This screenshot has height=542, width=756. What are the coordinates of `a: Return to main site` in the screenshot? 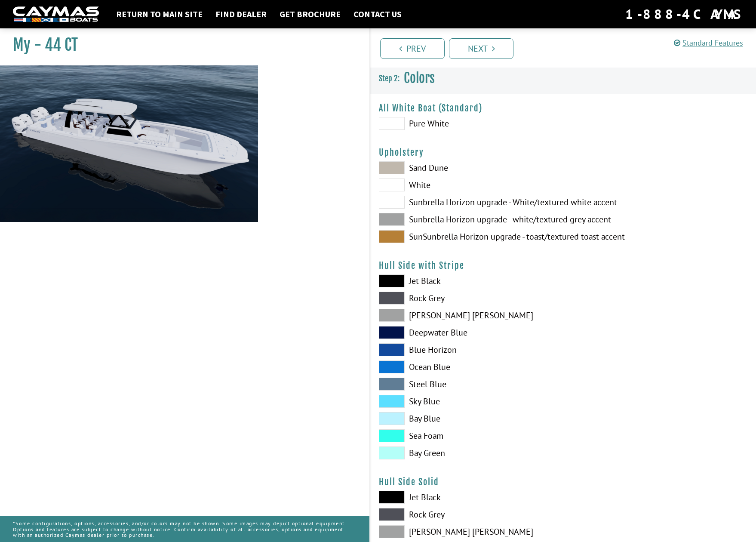 It's located at (159, 14).